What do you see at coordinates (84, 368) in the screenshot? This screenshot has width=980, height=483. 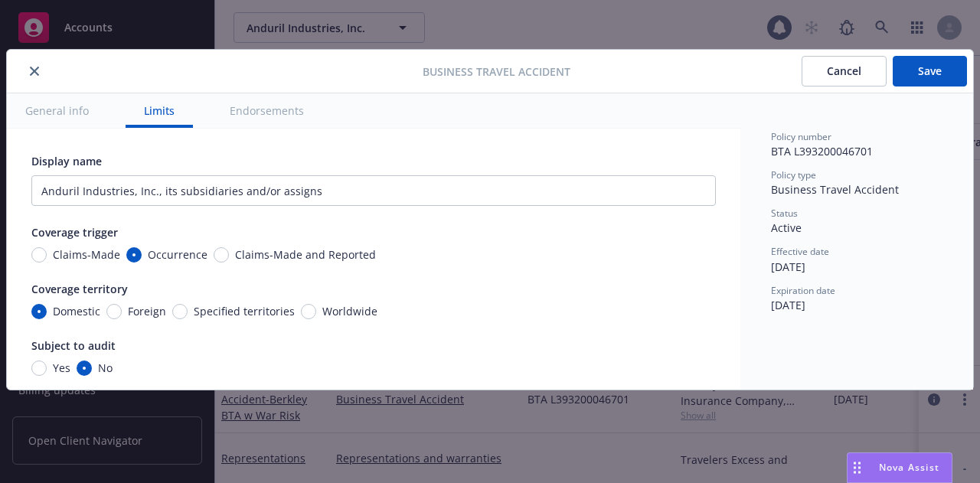 I see `input: No` at bounding box center [84, 368].